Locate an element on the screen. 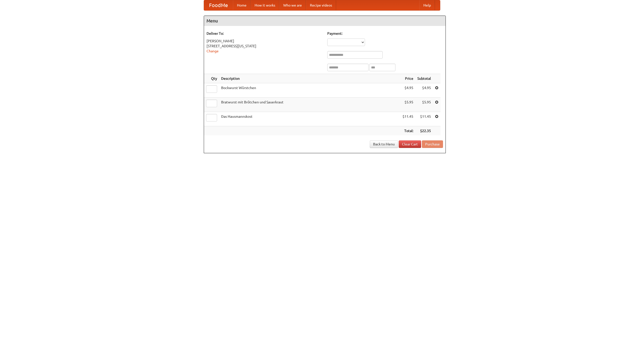 Image resolution: width=644 pixels, height=356 pixels. th: Description is located at coordinates (310, 79).